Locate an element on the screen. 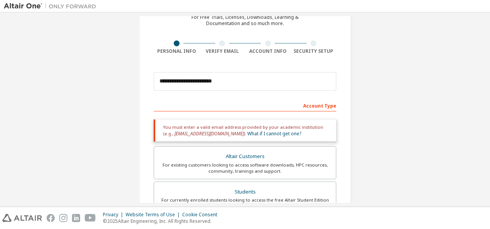 The height and width of the screenshot is (229, 490). a: What if I cannot get one? is located at coordinates (274, 133).